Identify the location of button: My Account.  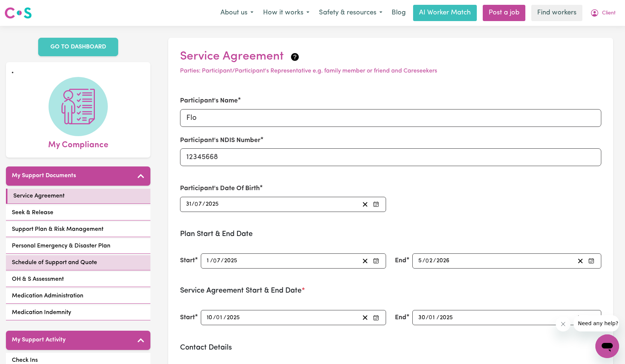
(603, 13).